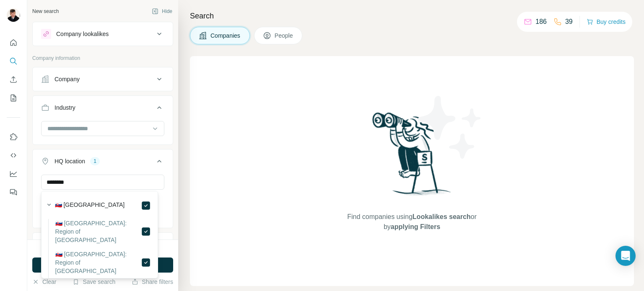 Image resolution: width=644 pixels, height=291 pixels. What do you see at coordinates (103, 265) in the screenshot?
I see `button: Run search` at bounding box center [103, 265].